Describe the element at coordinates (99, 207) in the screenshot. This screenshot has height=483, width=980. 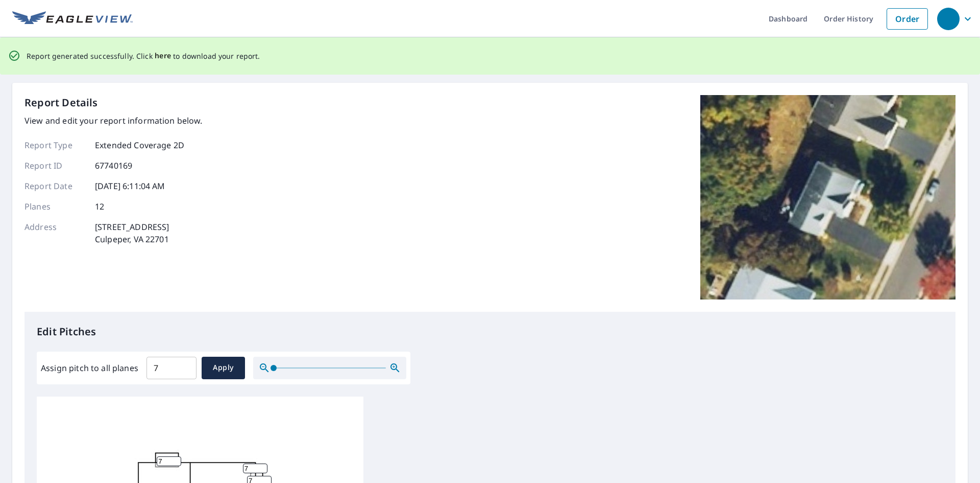
I see `p: 12` at that location.